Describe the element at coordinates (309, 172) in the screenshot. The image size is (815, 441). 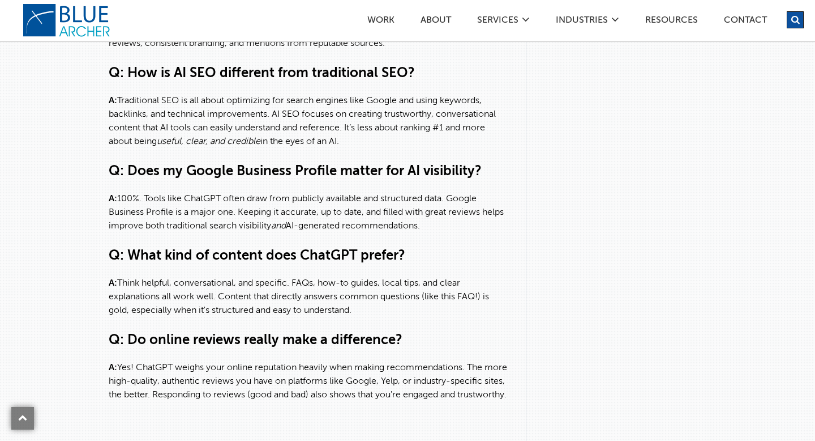
I see `h3: Q: Does my Google Business Profile matter for AI visibility?` at that location.